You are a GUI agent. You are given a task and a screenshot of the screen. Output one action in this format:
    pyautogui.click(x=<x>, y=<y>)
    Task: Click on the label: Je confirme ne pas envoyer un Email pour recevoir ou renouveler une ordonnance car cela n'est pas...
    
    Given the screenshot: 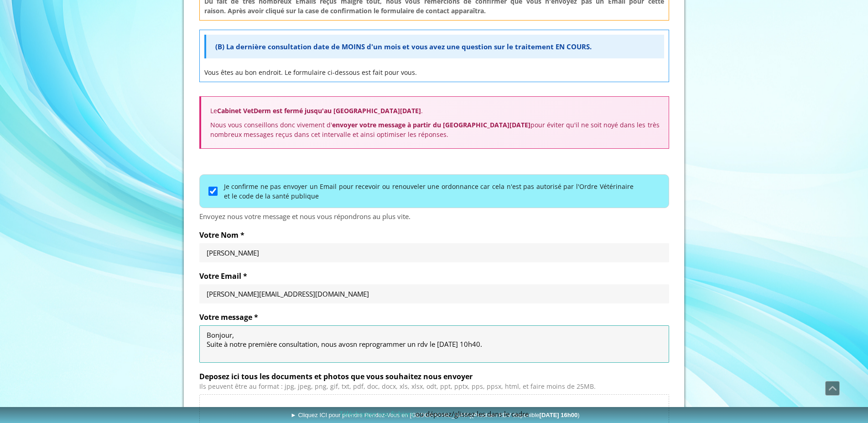 What is the action you would take?
    pyautogui.click(x=429, y=191)
    